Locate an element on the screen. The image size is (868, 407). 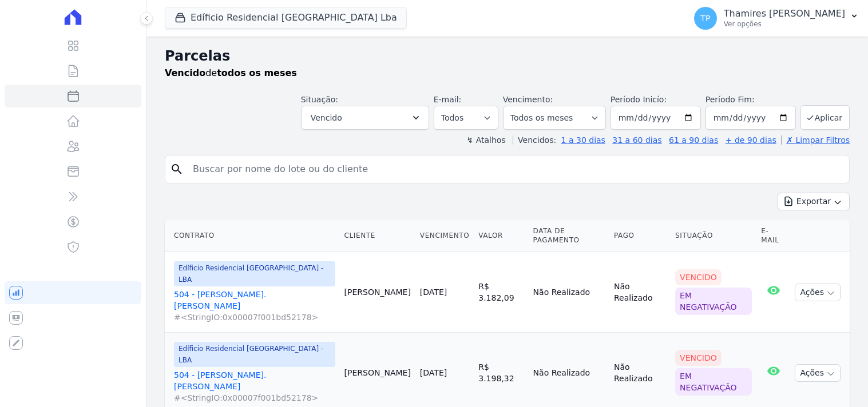
th: Contrato is located at coordinates (252, 236).